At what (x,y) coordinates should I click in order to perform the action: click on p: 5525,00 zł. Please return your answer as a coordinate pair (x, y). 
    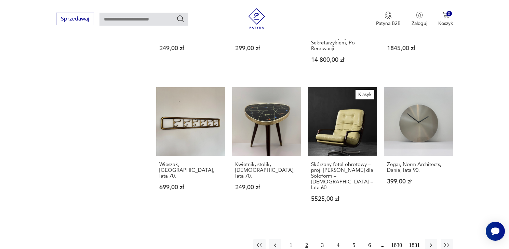
    Looking at the image, I should click on (342, 199).